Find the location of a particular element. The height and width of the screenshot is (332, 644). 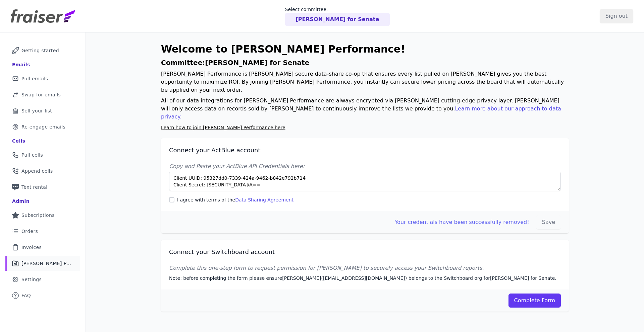

span: Subscriptions is located at coordinates (38, 215).